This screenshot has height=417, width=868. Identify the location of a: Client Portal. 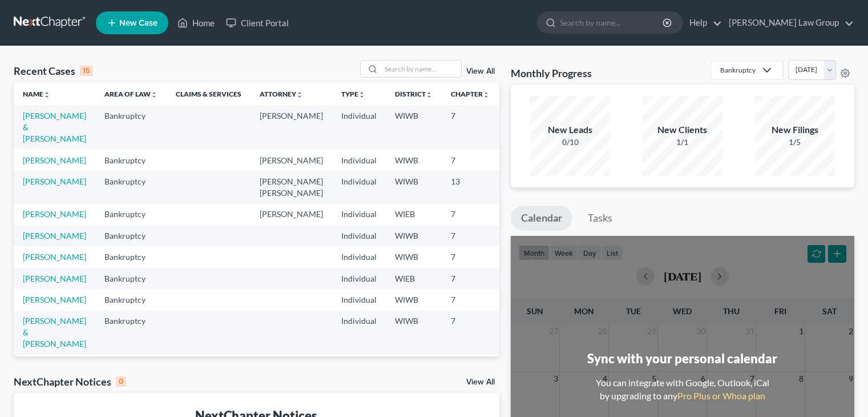
(257, 23).